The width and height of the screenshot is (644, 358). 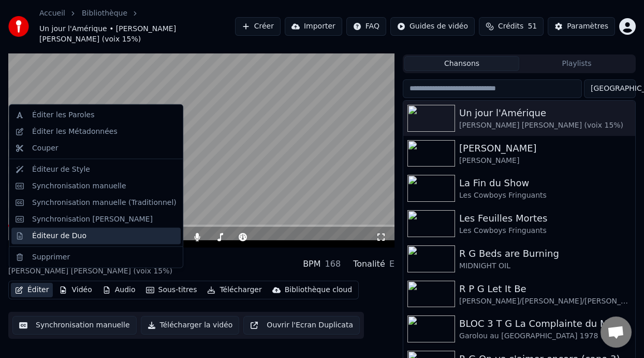 What do you see at coordinates (51, 257) in the screenshot?
I see `div: Supprimer` at bounding box center [51, 257].